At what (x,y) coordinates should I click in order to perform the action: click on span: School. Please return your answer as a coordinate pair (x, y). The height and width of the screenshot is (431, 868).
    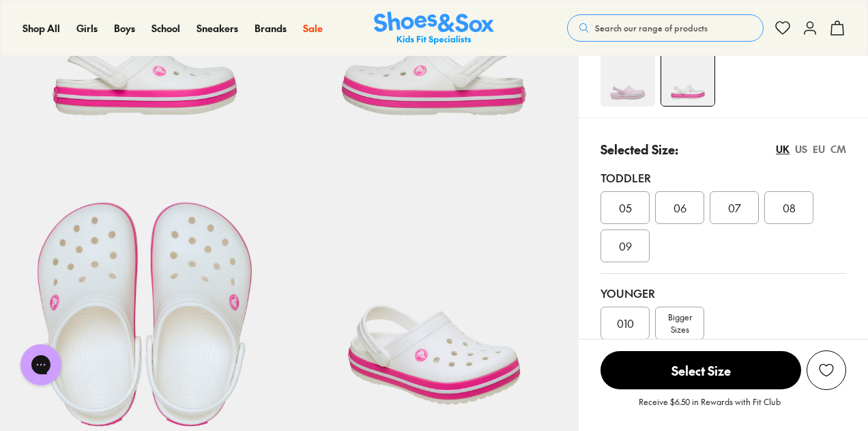
    Looking at the image, I should click on (165, 28).